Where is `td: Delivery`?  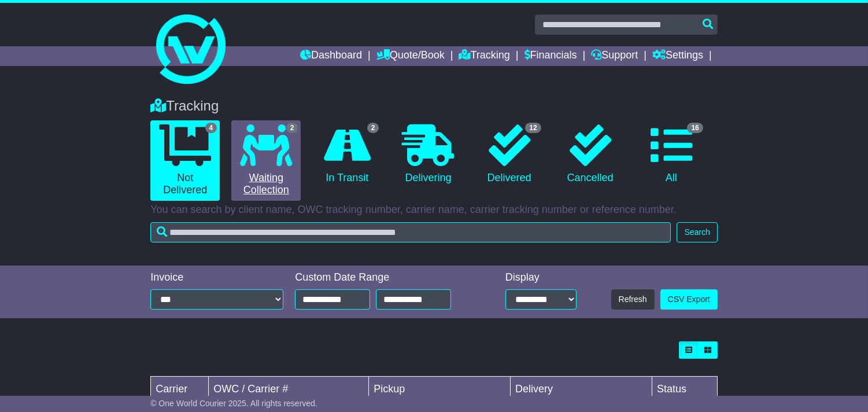
td: Delivery is located at coordinates (581, 389).